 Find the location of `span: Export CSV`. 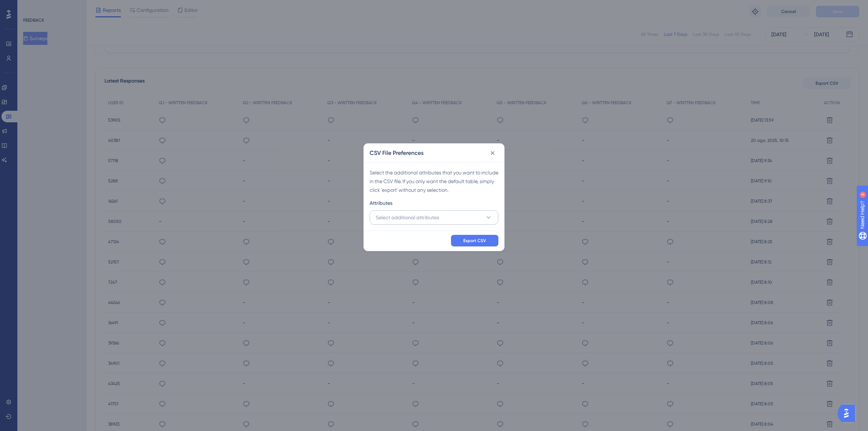

span: Export CSV is located at coordinates (474, 240).